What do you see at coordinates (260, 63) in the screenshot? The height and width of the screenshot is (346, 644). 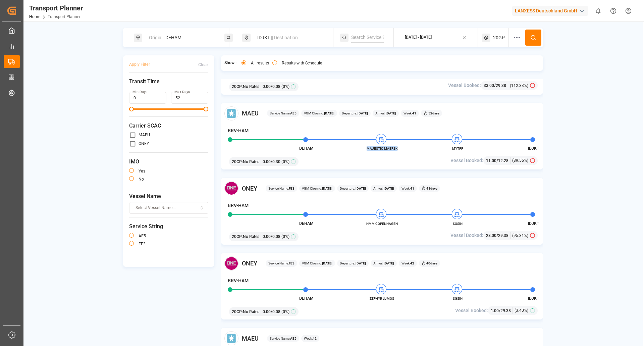 I see `label: All results` at bounding box center [260, 63].